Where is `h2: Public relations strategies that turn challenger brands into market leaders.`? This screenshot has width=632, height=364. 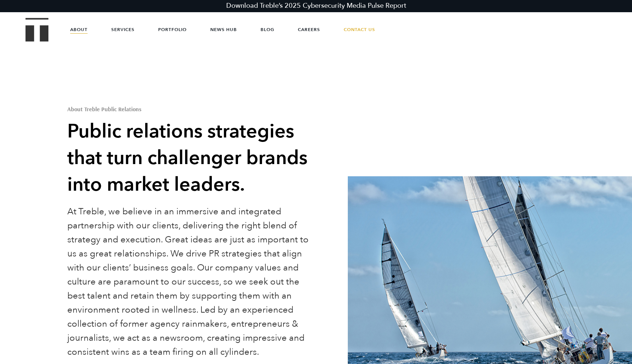 h2: Public relations strategies that turn challenger brands into market leaders. is located at coordinates (190, 158).